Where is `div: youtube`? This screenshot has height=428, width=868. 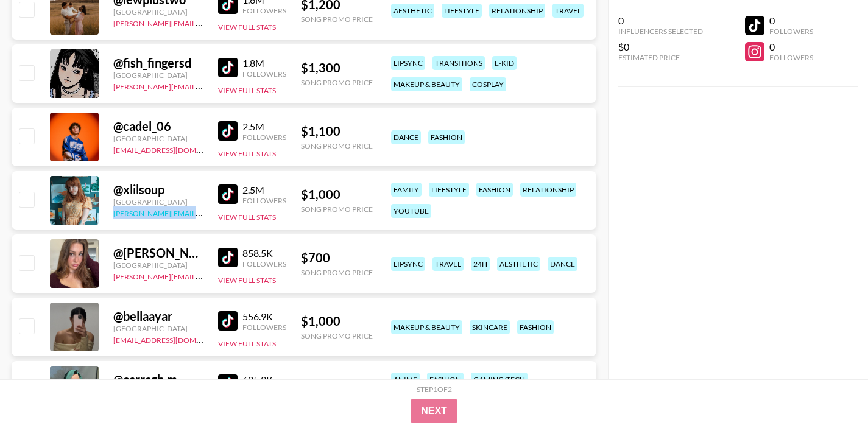
div: youtube is located at coordinates (411, 210).